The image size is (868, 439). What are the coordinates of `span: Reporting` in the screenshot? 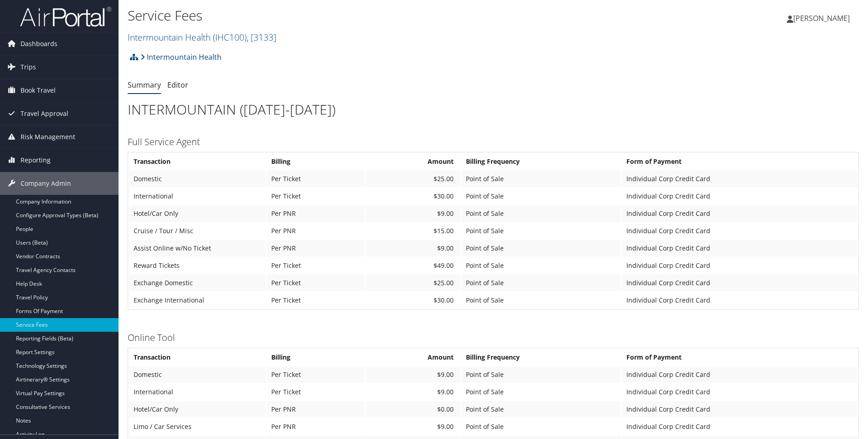 It's located at (35, 160).